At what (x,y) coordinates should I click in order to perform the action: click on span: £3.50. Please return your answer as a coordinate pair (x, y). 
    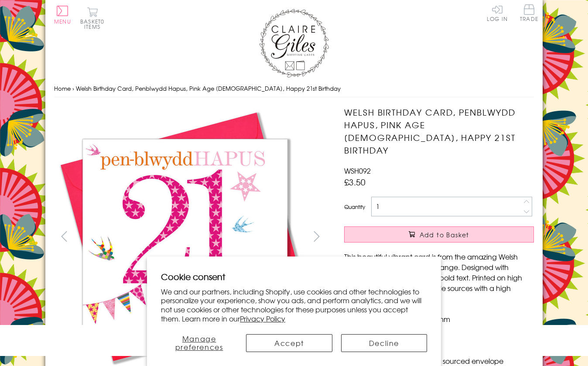
    Looking at the image, I should click on (355, 182).